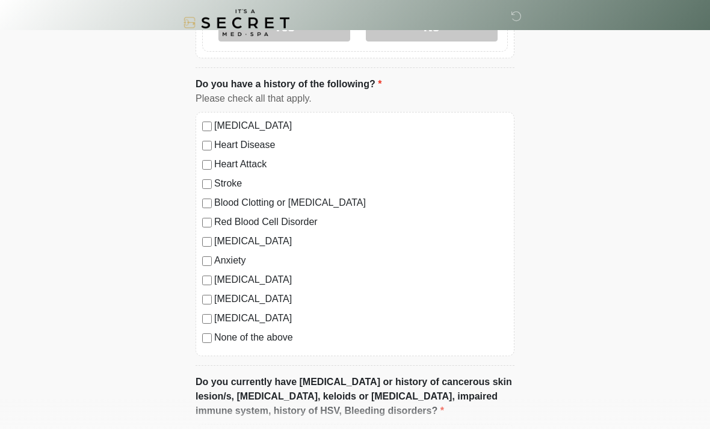 This screenshot has width=710, height=429. I want to click on img: It's A Secret Med Spa Logo, so click(237, 22).